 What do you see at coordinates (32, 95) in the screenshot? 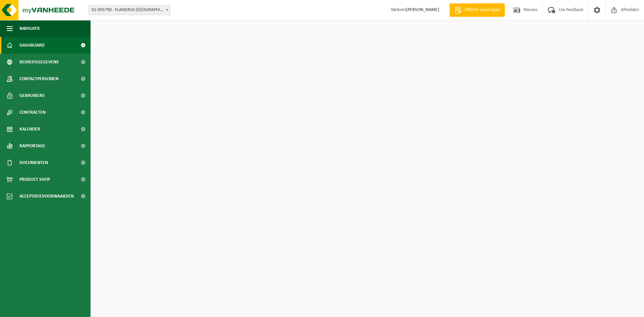
I see `span: Gebruikers` at bounding box center [32, 95].